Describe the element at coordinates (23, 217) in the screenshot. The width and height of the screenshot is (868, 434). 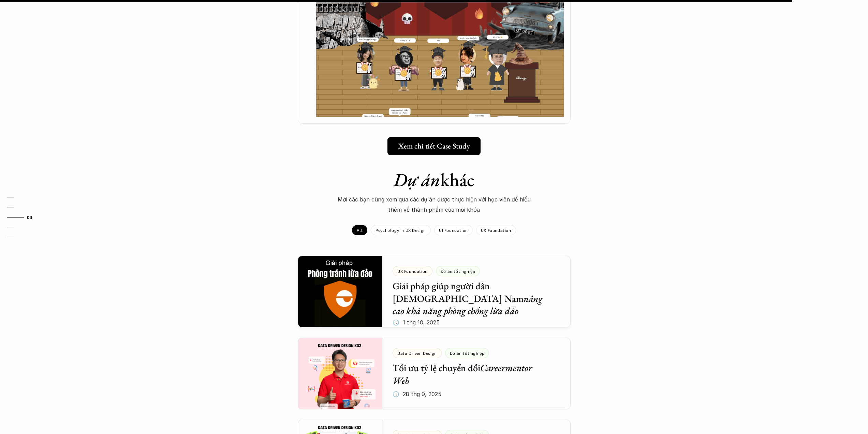
I see `a: 03` at that location.